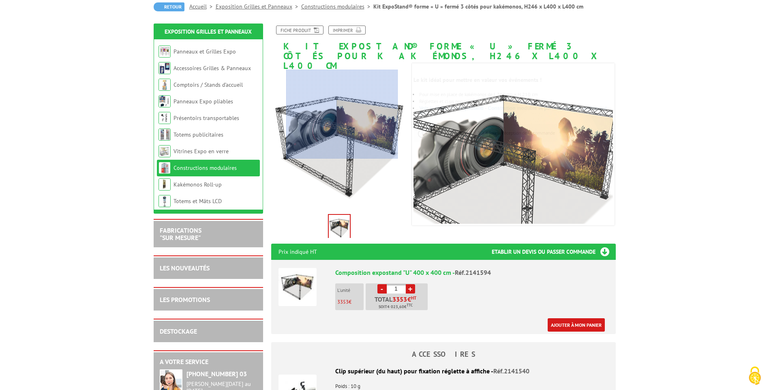 The width and height of the screenshot is (769, 390). Describe the element at coordinates (396, 307) in the screenshot. I see `span: 4 023,60` at that location.